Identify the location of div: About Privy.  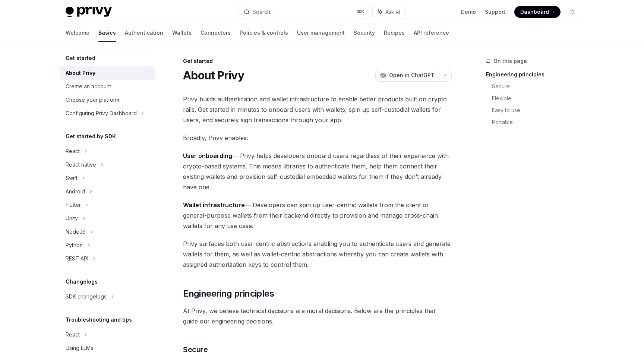
(80, 73).